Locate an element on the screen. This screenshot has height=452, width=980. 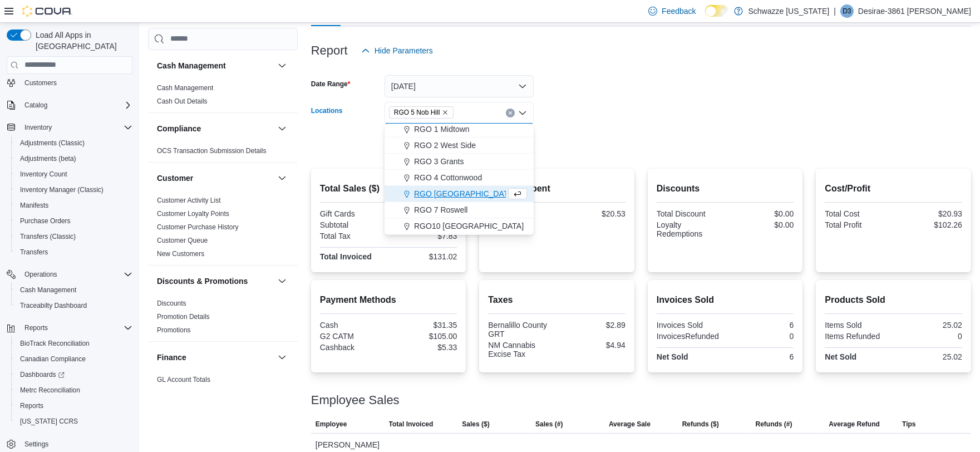
span: Promotions is located at coordinates (174, 330).